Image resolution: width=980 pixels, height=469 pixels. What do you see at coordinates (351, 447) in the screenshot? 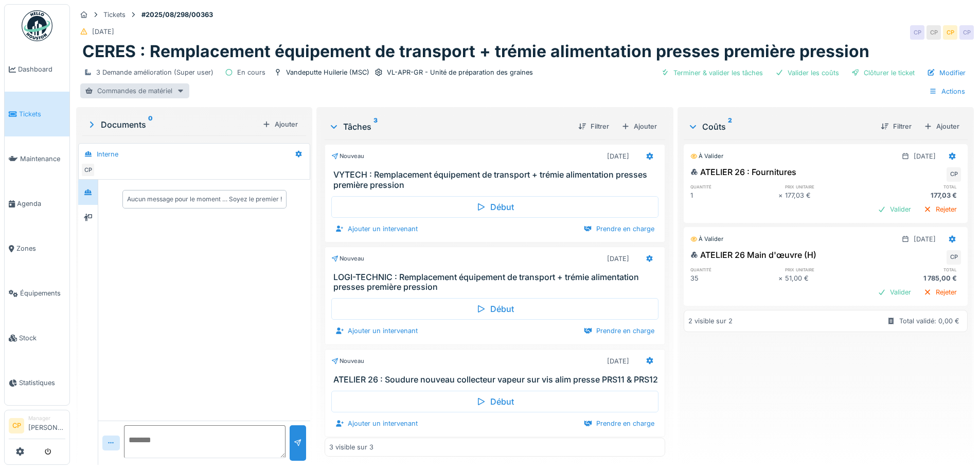
I see `div: 3 visible sur 3` at bounding box center [351, 447].